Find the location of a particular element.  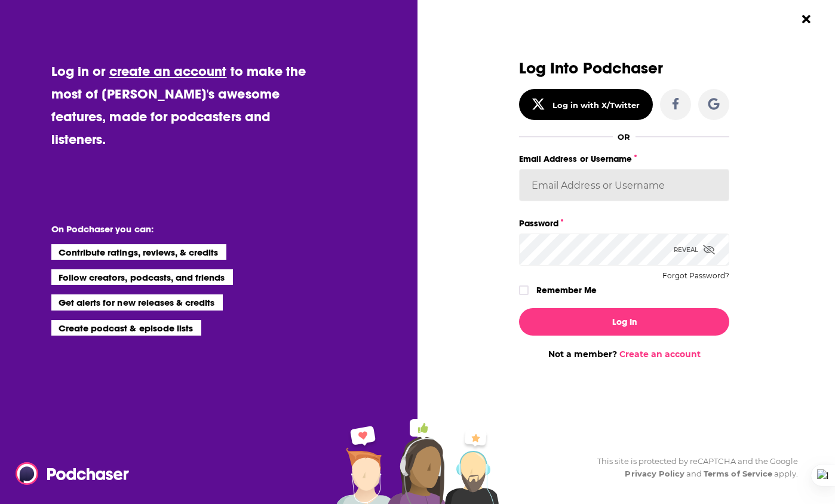

h3: Log Into Podchaser is located at coordinates (625, 68).